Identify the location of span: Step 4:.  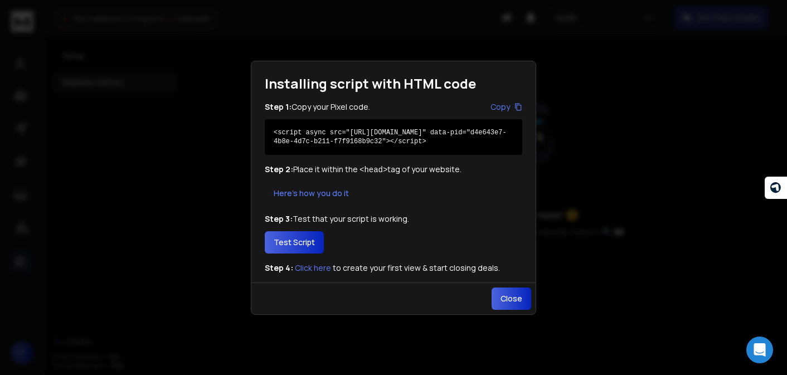
(279, 268).